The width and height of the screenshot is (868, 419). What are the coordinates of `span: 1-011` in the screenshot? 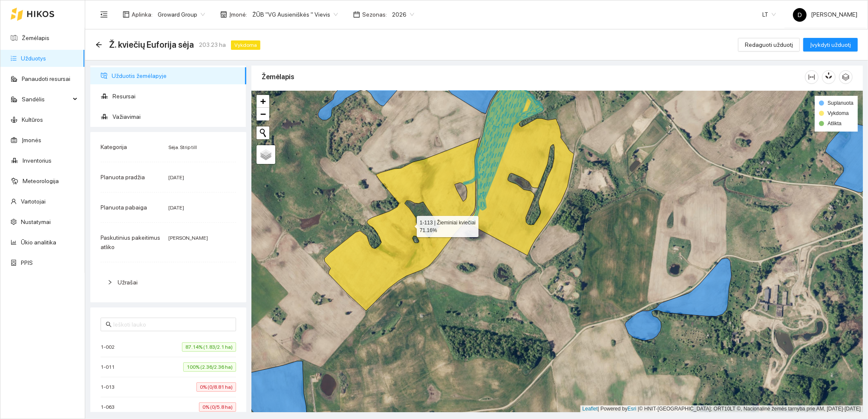 It's located at (109, 367).